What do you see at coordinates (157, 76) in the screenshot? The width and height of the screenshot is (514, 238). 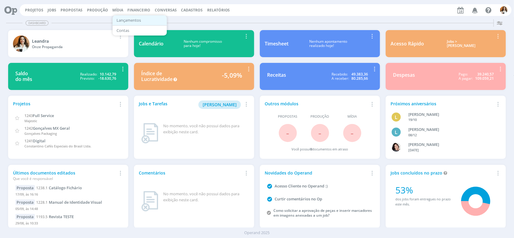 I see `div: Índice de Lucratividade` at bounding box center [157, 76].